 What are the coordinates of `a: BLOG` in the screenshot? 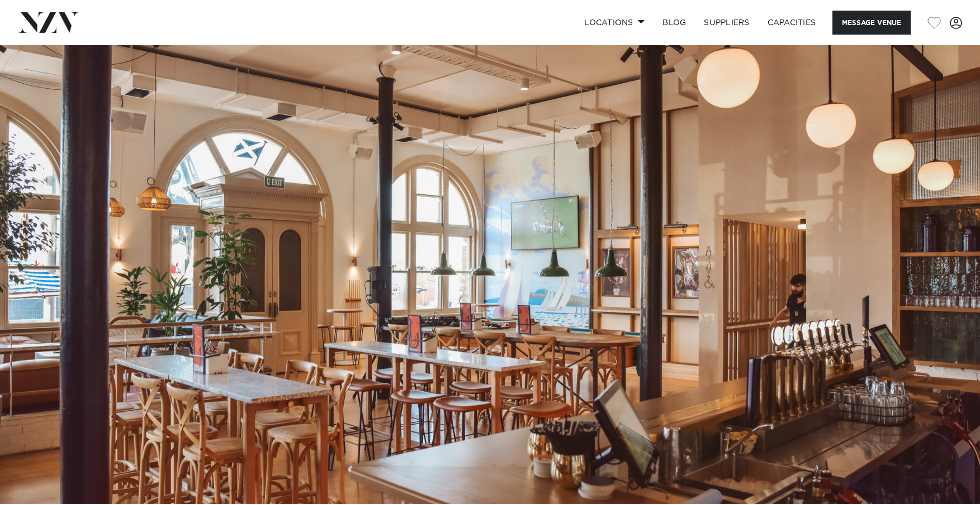 It's located at (674, 23).